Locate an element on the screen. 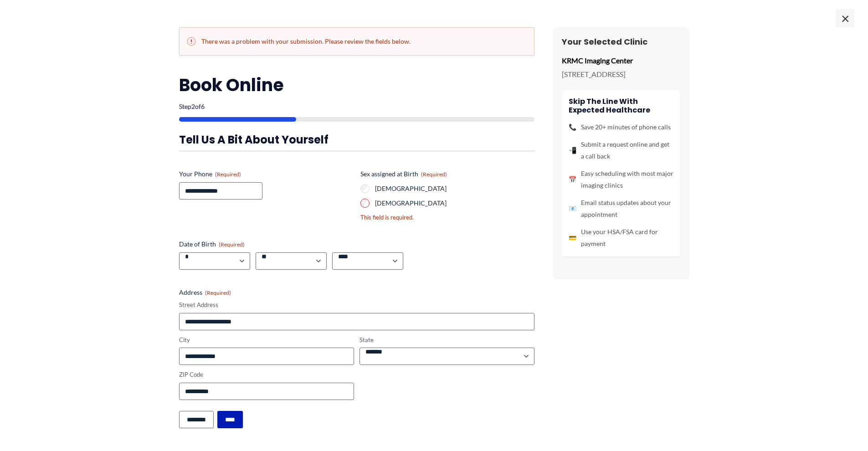 This screenshot has height=451, width=868. label: Your Phone is located at coordinates (266, 174).